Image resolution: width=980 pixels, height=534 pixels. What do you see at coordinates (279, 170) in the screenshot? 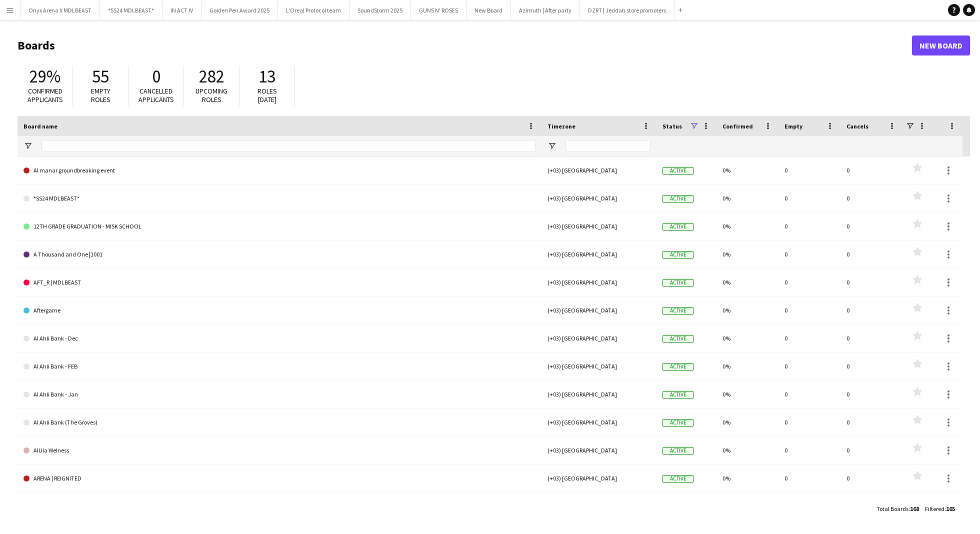
I see `a: Al manar groundbreaking event` at bounding box center [279, 170].